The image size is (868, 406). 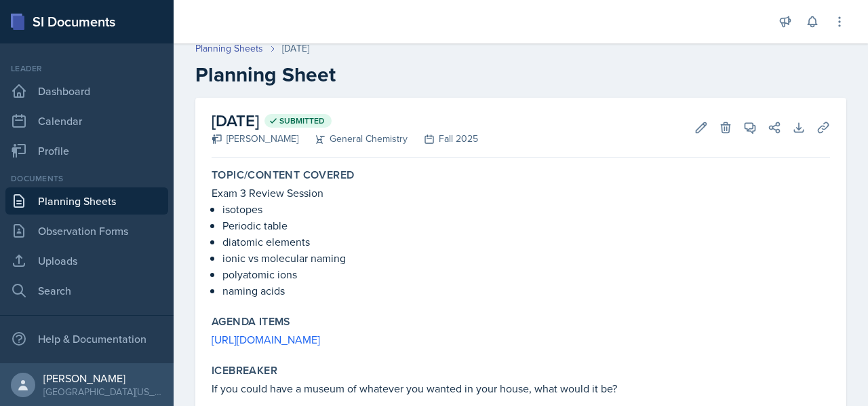 I want to click on h2: Planning Sheet, so click(x=521, y=74).